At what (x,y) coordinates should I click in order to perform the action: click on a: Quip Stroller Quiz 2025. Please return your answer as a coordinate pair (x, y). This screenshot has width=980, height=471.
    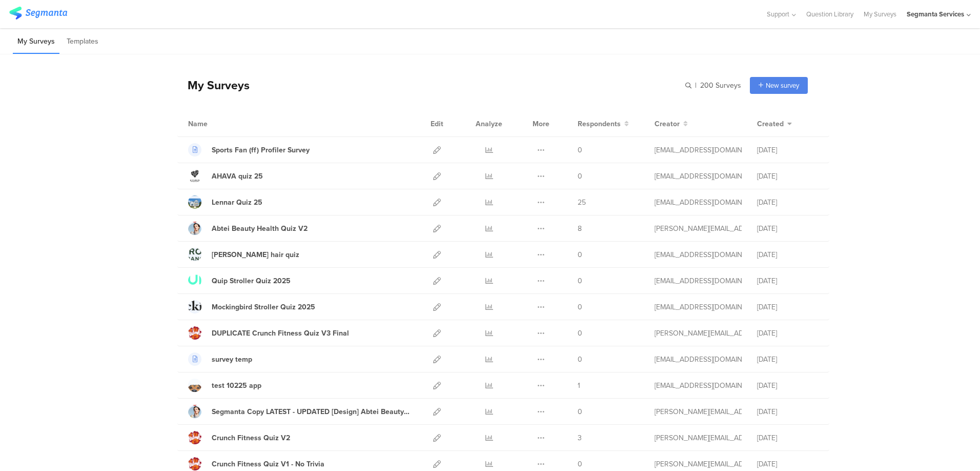
    Looking at the image, I should click on (239, 281).